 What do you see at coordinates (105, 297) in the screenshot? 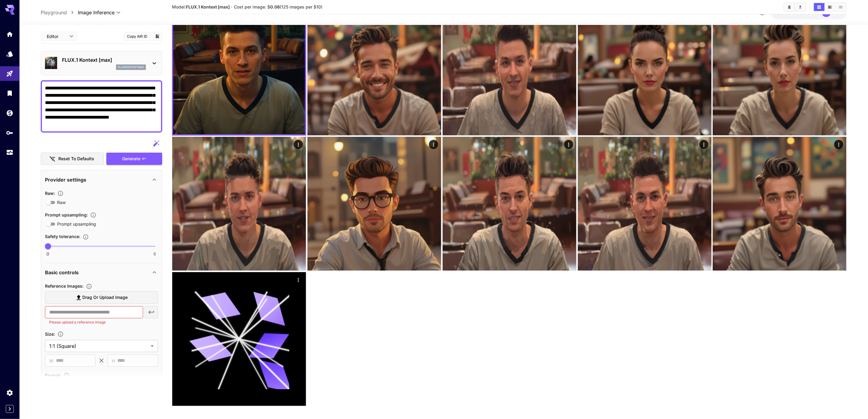
I see `span: Drag or upload image` at bounding box center [105, 297].